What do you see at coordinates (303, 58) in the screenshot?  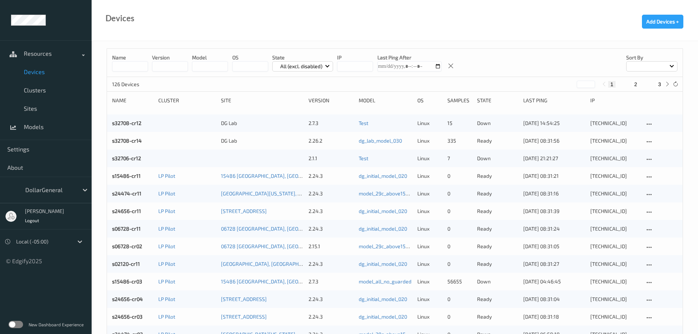 I see `p: State` at bounding box center [303, 58].